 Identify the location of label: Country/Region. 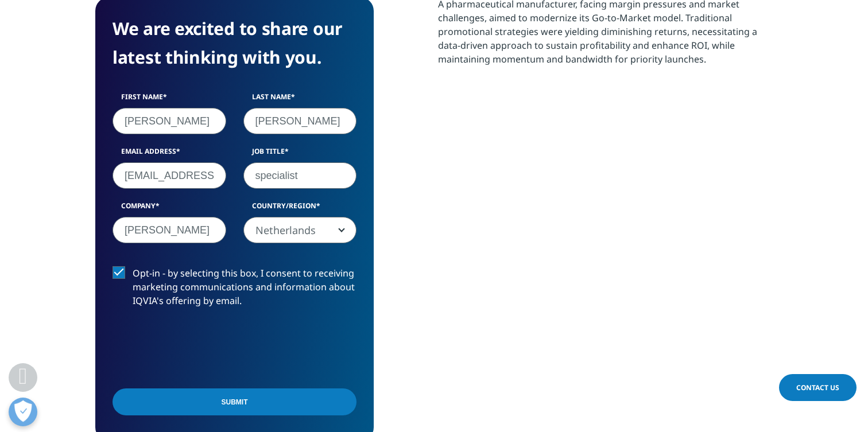
(300, 208).